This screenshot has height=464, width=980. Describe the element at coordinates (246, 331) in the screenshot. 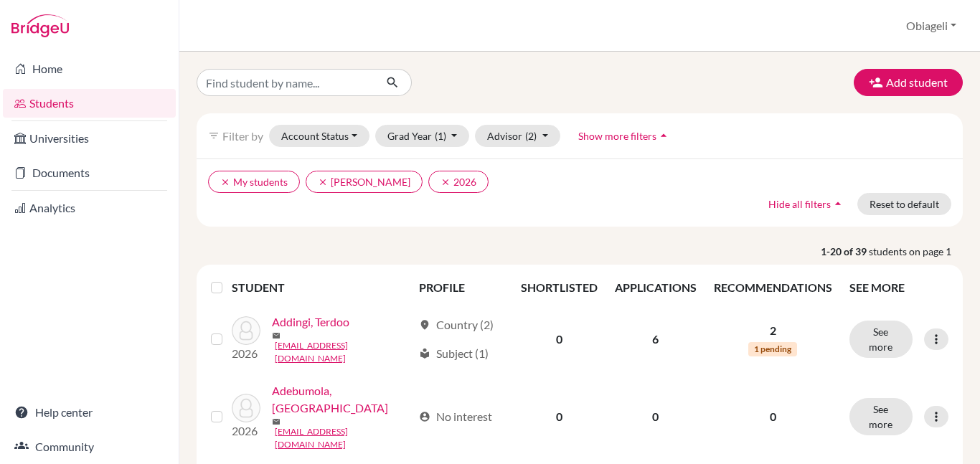

I see `img: Addingi, Terdoo` at that location.